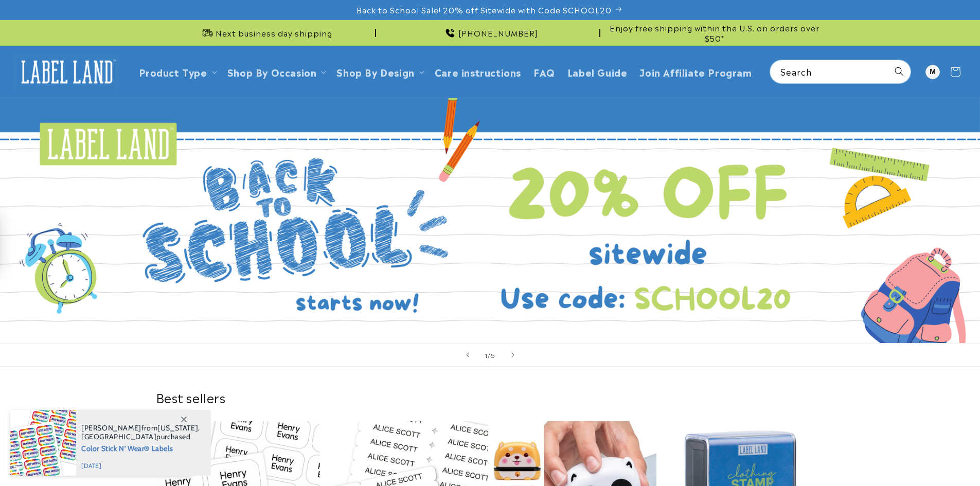  I want to click on a: Join Affiliate Program, so click(696, 71).